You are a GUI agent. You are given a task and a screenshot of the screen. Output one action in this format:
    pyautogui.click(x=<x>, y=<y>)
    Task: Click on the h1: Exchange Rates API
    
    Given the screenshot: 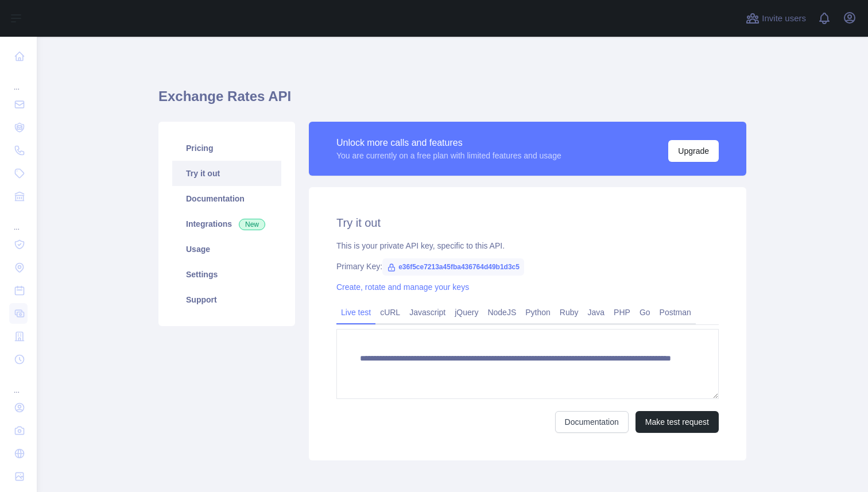 What is the action you would take?
    pyautogui.click(x=452, y=101)
    